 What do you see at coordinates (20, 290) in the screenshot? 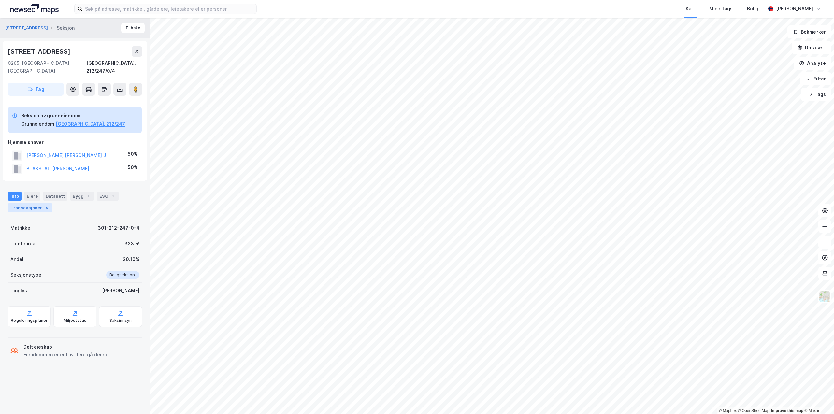
I see `div: Tinglyst` at bounding box center [20, 290].